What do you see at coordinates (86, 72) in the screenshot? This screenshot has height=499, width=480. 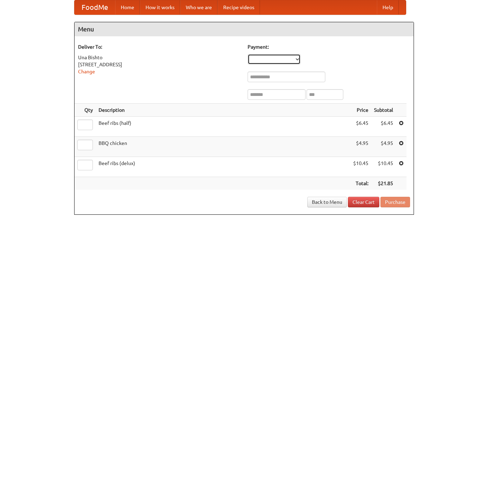 I see `a: Change` at bounding box center [86, 72].